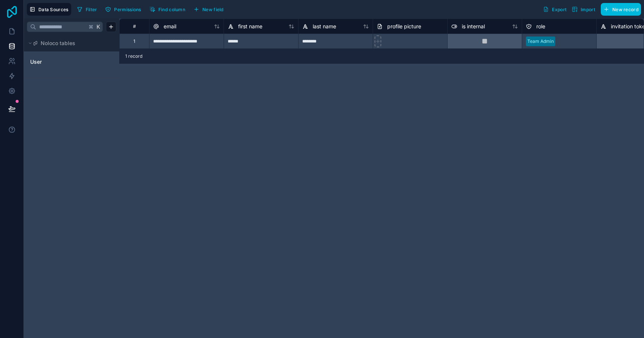  Describe the element at coordinates (99, 26) in the screenshot. I see `span: K` at that location.